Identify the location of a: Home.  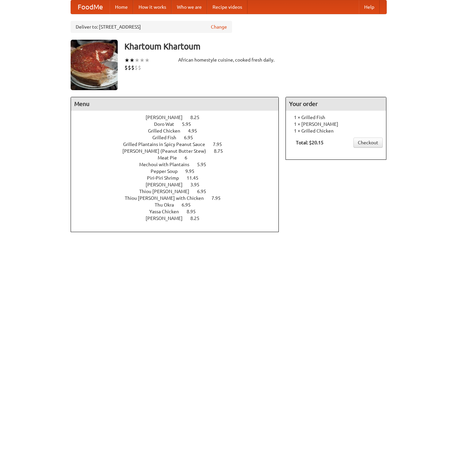
(122, 7).